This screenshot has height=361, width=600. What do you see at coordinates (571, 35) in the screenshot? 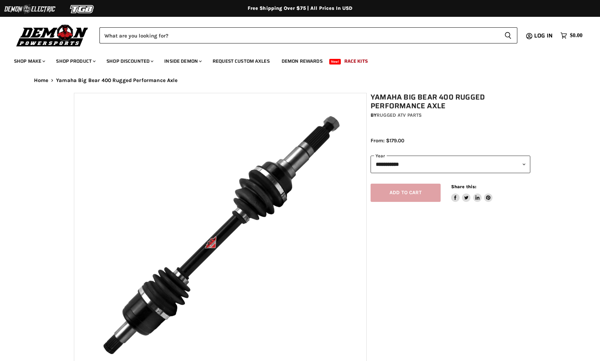
I see `a: $0.00` at bounding box center [571, 35].